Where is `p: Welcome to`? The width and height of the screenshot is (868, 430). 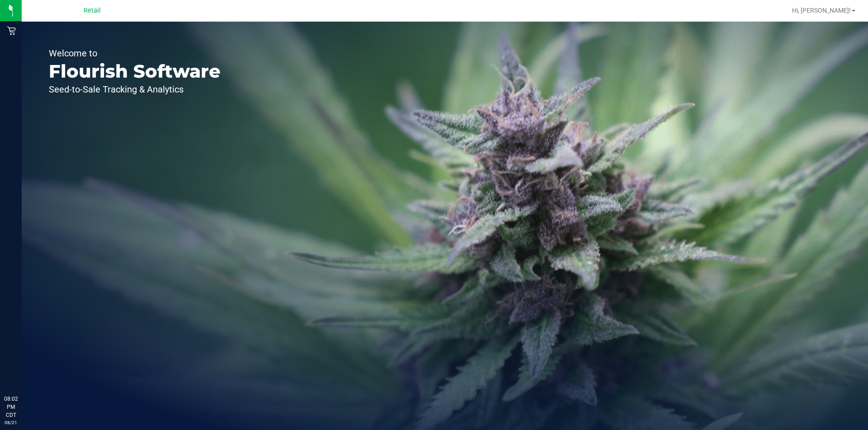
p: Welcome to is located at coordinates (135, 54).